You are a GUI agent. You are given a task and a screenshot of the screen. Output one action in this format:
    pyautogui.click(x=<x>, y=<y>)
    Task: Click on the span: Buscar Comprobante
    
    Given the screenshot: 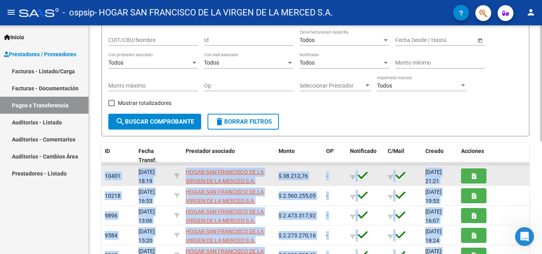 What is the action you would take?
    pyautogui.click(x=155, y=122)
    